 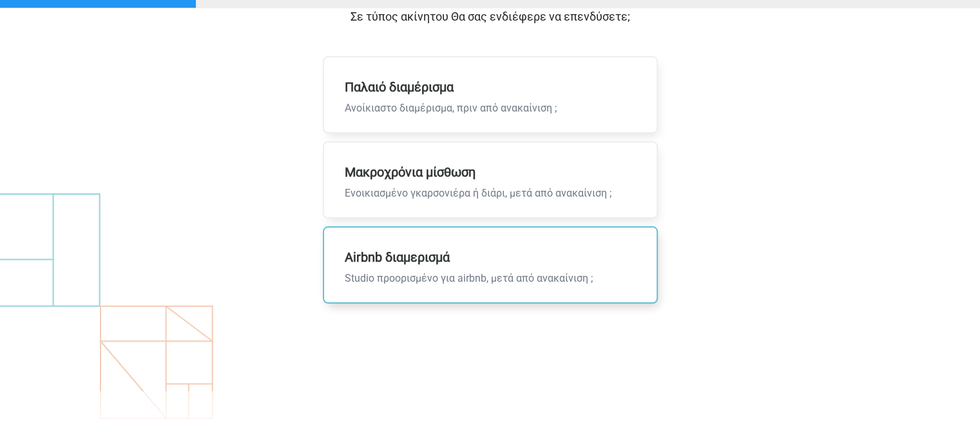 I want to click on span: Ανοίκιαστο διαμέρισμα, πριν από ανακαίνιση ;, so click(x=450, y=108).